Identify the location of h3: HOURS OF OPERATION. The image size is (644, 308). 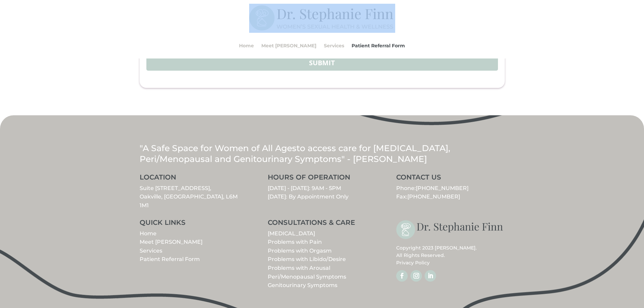
(322, 179).